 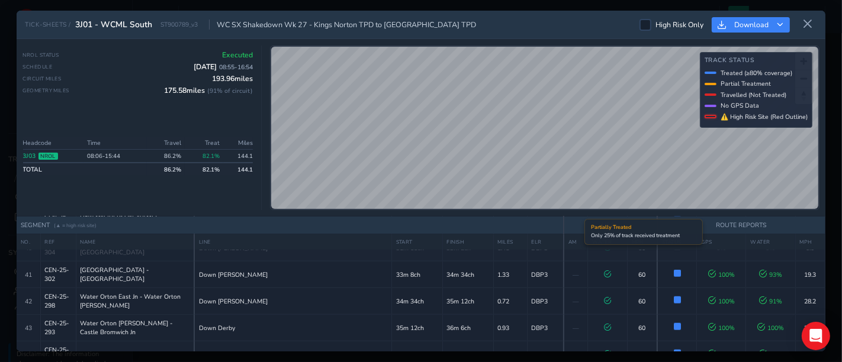 What do you see at coordinates (208, 91) in the screenshot?
I see `span: 175.58 miles` at bounding box center [208, 91].